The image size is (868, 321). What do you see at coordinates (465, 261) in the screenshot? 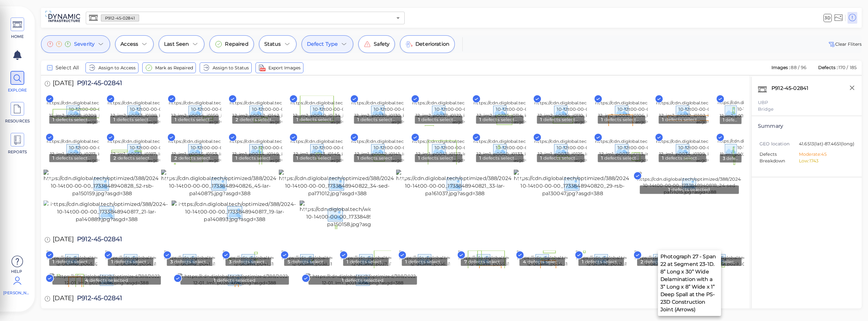
I see `span: 7` at bounding box center [465, 261].